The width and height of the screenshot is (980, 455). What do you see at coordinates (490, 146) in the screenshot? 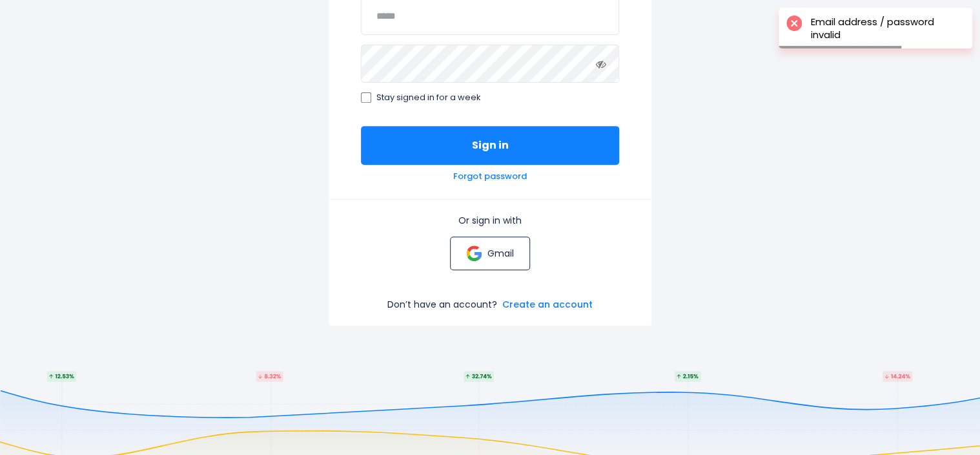
I see `button: Sign in` at bounding box center [490, 146].